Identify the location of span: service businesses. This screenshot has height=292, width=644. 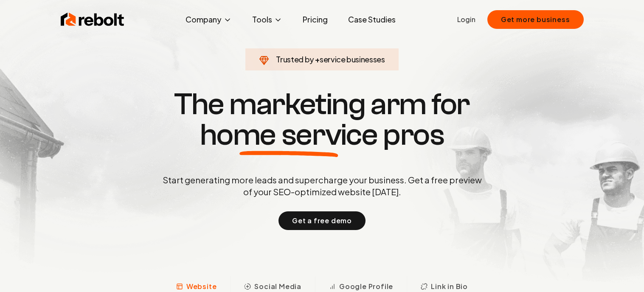
(353, 59).